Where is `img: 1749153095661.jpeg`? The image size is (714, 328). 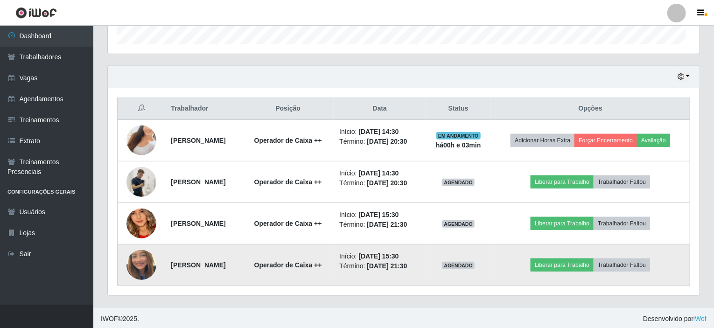
img: 1749153095661.jpeg is located at coordinates (141, 140).